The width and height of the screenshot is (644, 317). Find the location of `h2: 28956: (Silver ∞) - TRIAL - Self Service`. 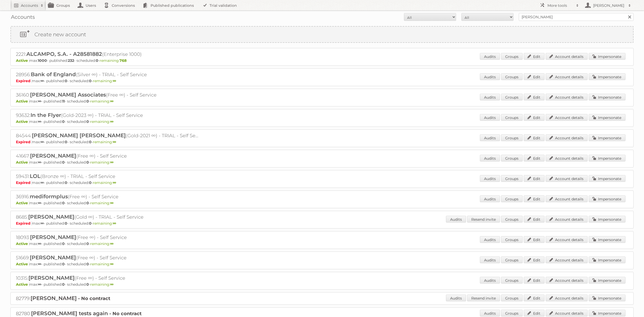

h2: 28956: (Silver ∞) - TRIAL - Self Service is located at coordinates (107, 75).